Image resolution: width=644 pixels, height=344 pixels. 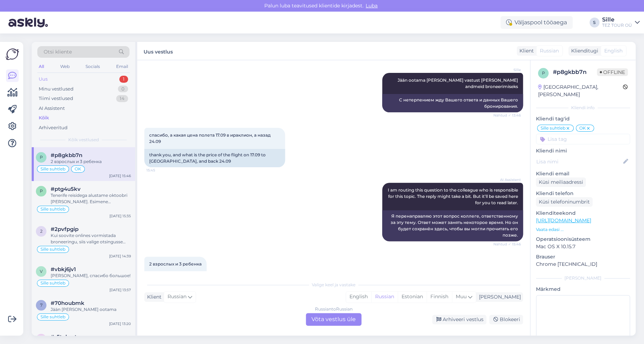 What do you see at coordinates (439, 296) in the screenshot?
I see `div: Finnish` at bounding box center [439, 296].